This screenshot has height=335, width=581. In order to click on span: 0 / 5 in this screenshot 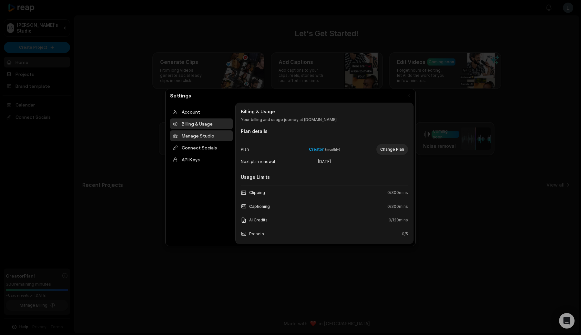, I will do `click(405, 234)`.